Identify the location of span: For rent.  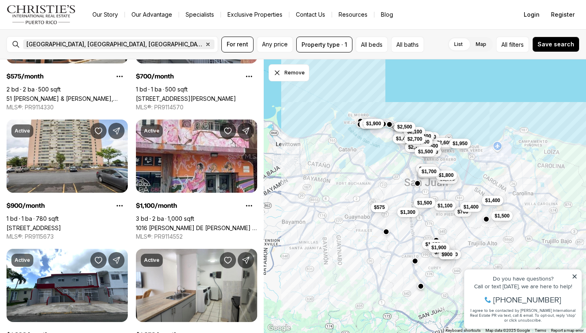
(237, 44).